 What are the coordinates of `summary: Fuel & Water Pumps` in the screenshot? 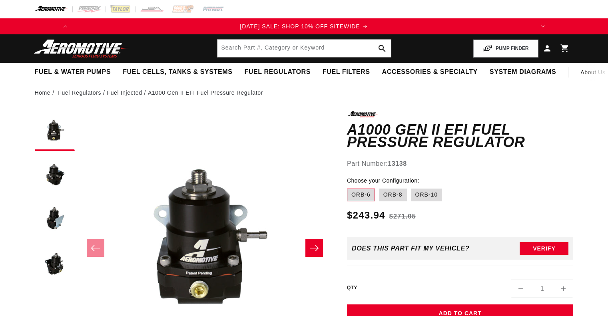 It's located at (73, 72).